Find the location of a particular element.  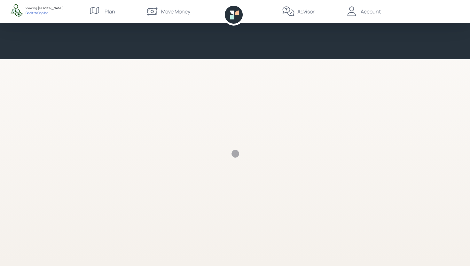

div: Plan is located at coordinates (110, 12).